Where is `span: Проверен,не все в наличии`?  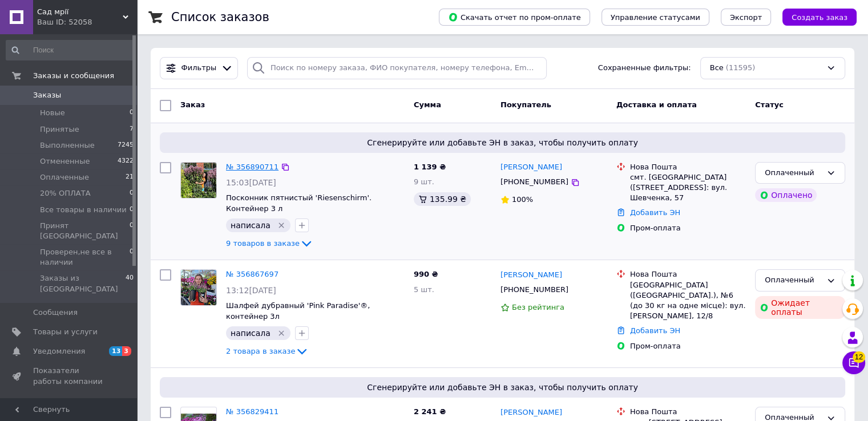
span: Проверен,не все в наличии is located at coordinates (84, 257).